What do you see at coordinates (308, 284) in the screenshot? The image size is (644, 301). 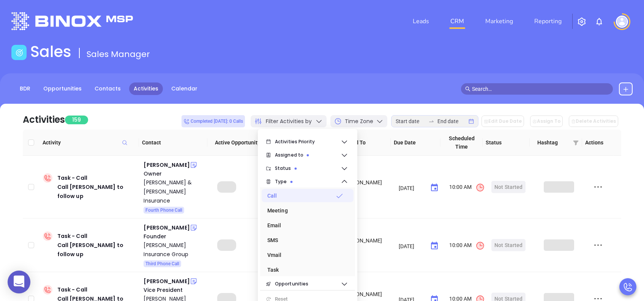 I see `span: Opportunities` at bounding box center [308, 284].